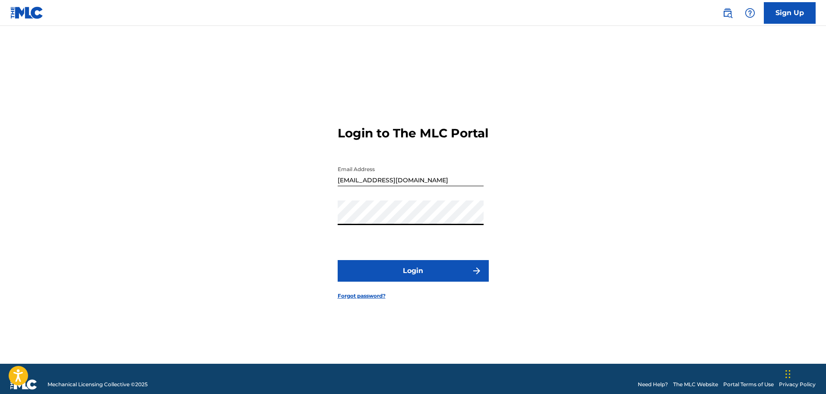 The image size is (826, 394). What do you see at coordinates (413, 271) in the screenshot?
I see `button: Login` at bounding box center [413, 271].